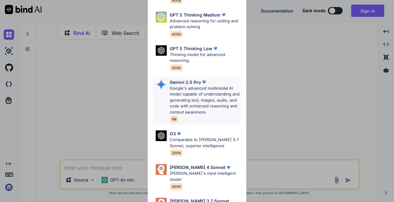 This screenshot has height=202, width=394. Describe the element at coordinates (174, 119) in the screenshot. I see `span: 1M` at that location.